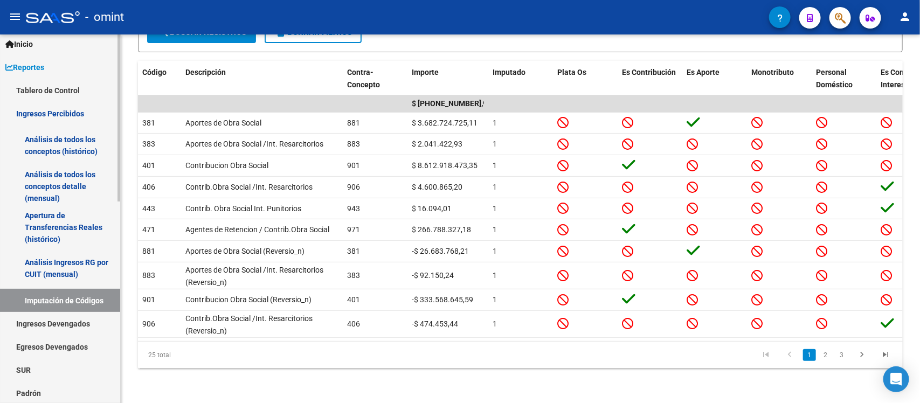 This screenshot has width=920, height=403. I want to click on span: $ 4.600.865,20, so click(437, 187).